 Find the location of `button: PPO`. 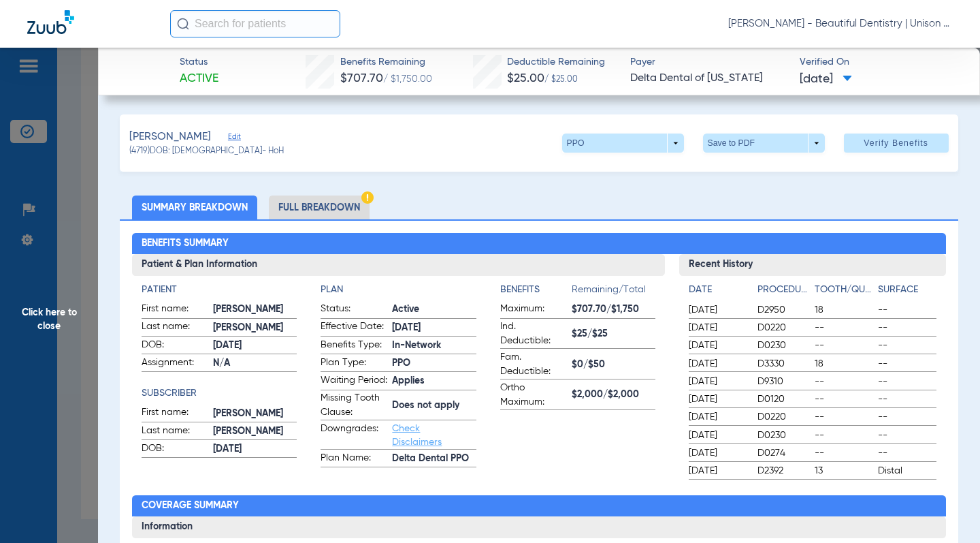

button: PPO is located at coordinates (623, 143).